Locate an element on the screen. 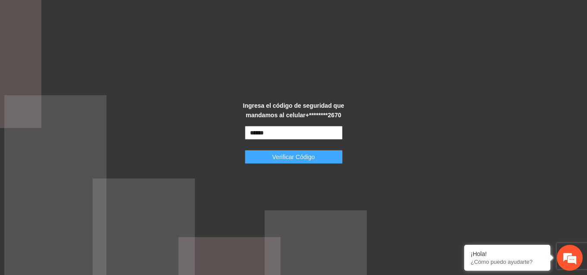 The image size is (587, 275). p: ¿Cómo puedo ayudarte? is located at coordinates (507, 261).